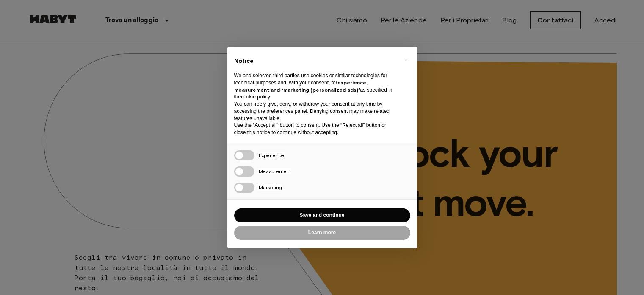  What do you see at coordinates (315, 86) in the screenshot?
I see `p: We and selected third parties use cookies or similar technologies for technical purposes and, wit...` at bounding box center [315, 86].